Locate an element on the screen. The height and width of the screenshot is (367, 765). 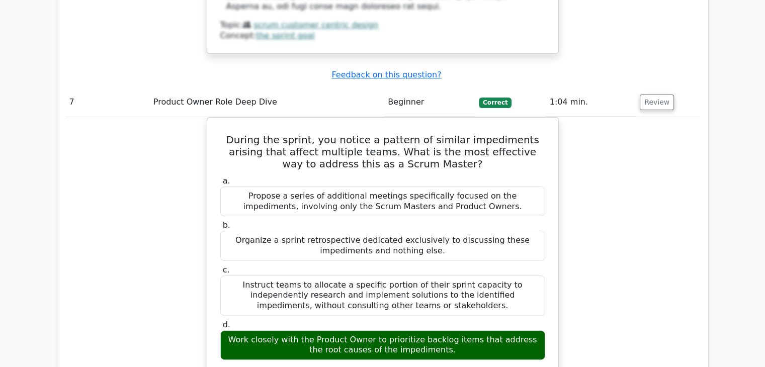
div: Work closely with the Product Owner to prioritize backlog items that address the root causes of t... is located at coordinates (383, 345).